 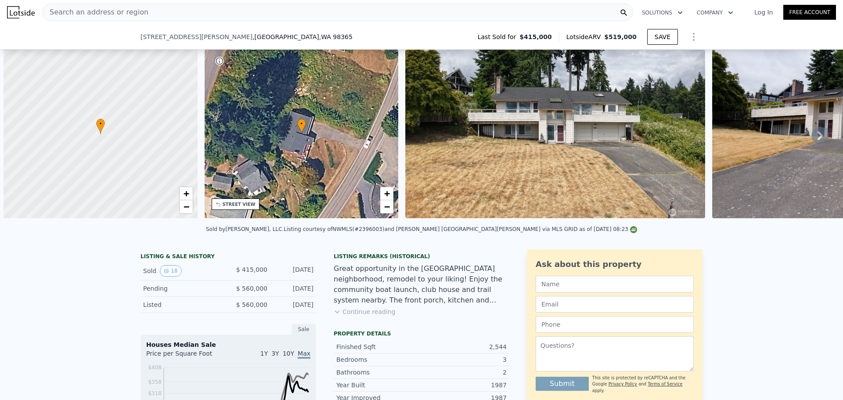 I want to click on span: Max, so click(x=304, y=354).